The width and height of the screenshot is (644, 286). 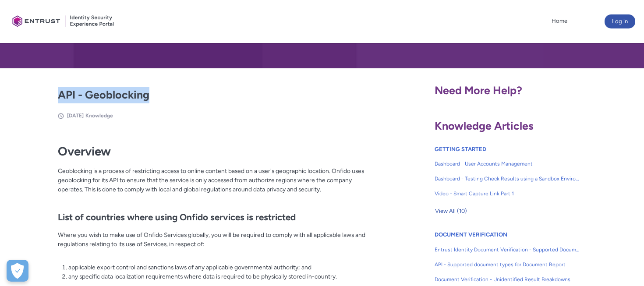 I want to click on a: Dashboard - User Accounts Management, so click(x=507, y=164).